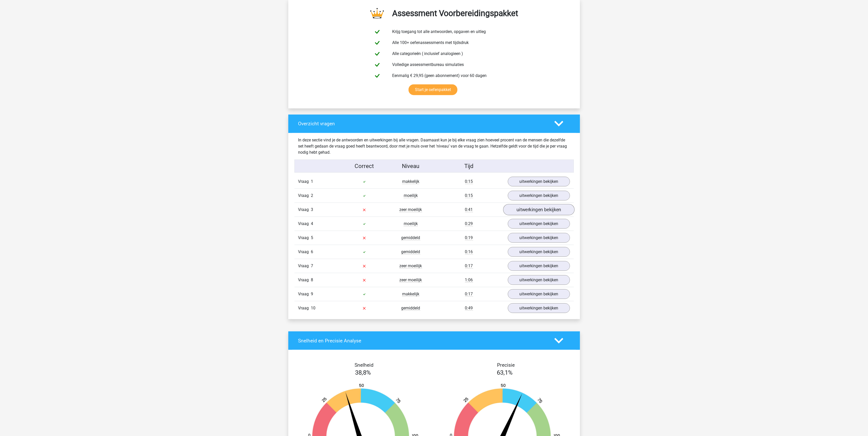 The image size is (868, 436). I want to click on div: Correct, so click(364, 167).